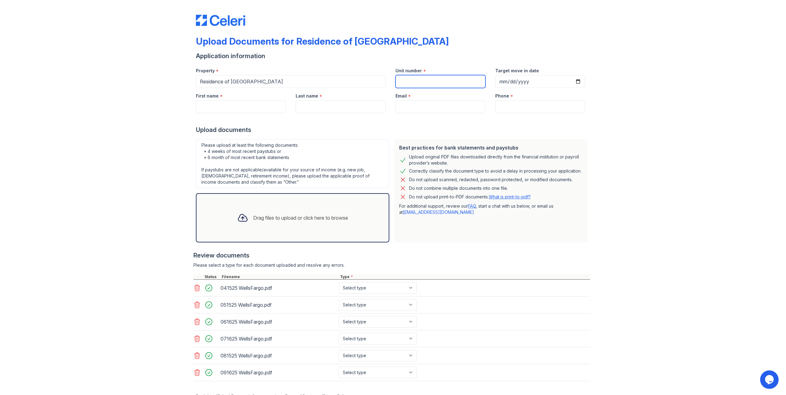 Image resolution: width=786 pixels, height=395 pixels. What do you see at coordinates (401, 96) in the screenshot?
I see `label: Email` at bounding box center [401, 96].